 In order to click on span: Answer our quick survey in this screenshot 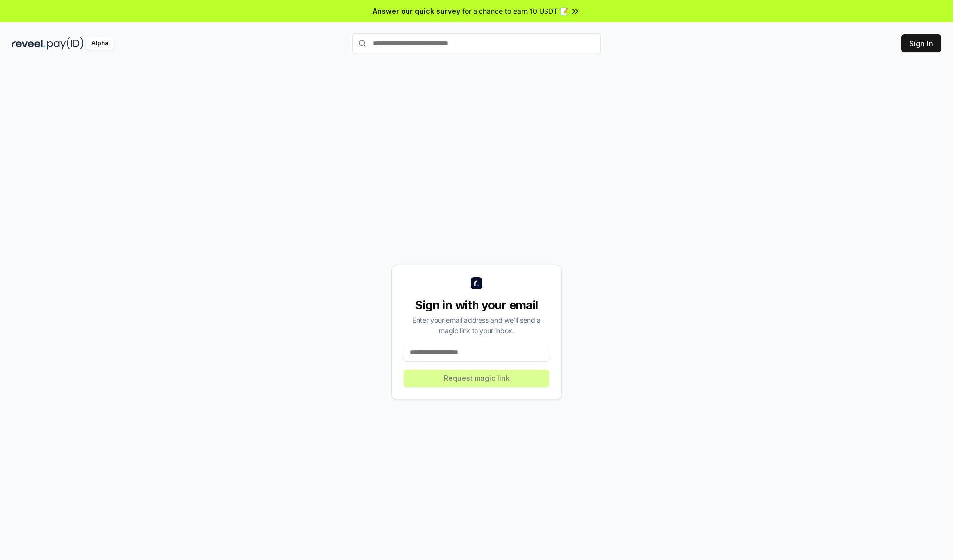, I will do `click(416, 11)`.